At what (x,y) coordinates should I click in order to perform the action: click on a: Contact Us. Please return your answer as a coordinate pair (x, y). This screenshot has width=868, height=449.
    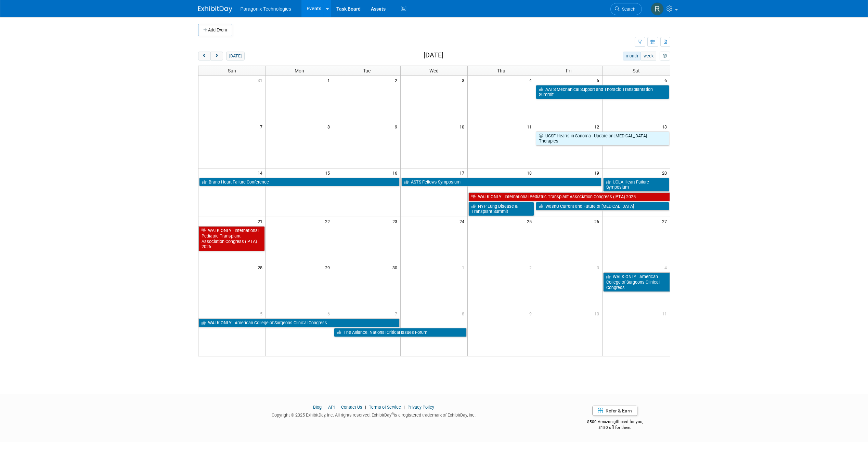
    Looking at the image, I should click on (352, 407).